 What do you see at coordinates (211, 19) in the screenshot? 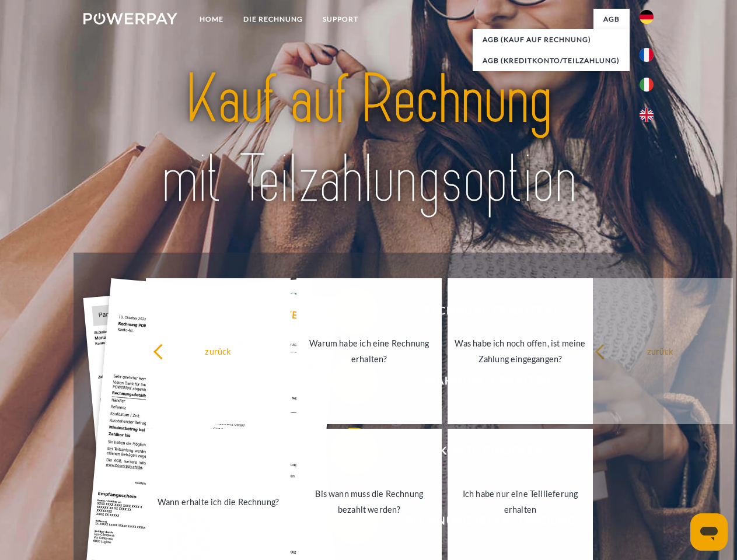
I see `a: Home` at bounding box center [211, 19].